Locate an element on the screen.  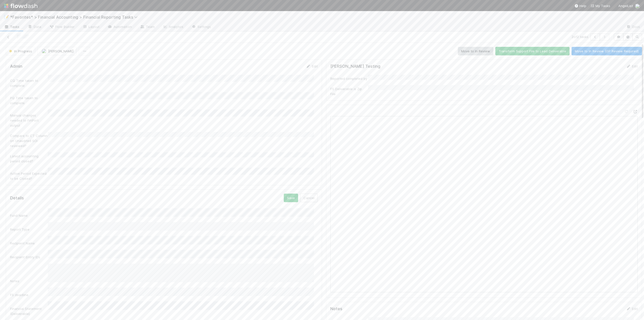
div: FS deadline is located at coordinates (29, 295).